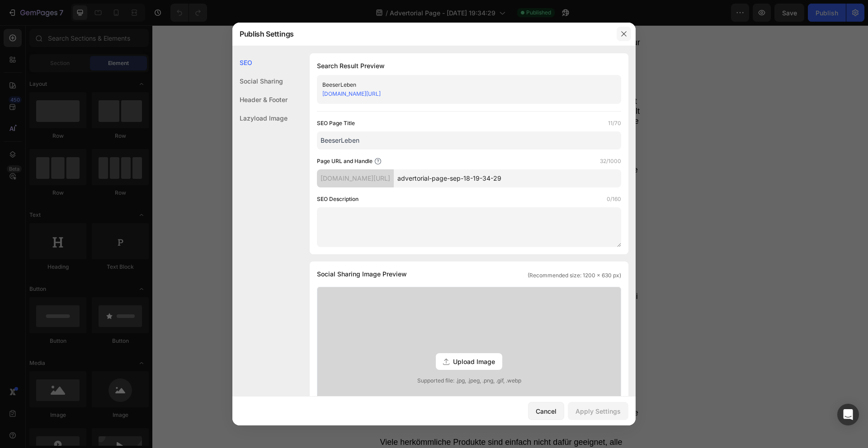 Image resolution: width=868 pixels, height=448 pixels. What do you see at coordinates (305, 261) in the screenshot?
I see `strong: 4. Effektive Pflege für empfindliche Haut` at bounding box center [305, 261].